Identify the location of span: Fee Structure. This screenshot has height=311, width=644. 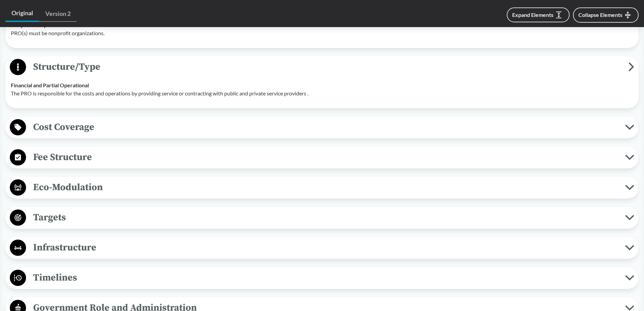
(325, 157).